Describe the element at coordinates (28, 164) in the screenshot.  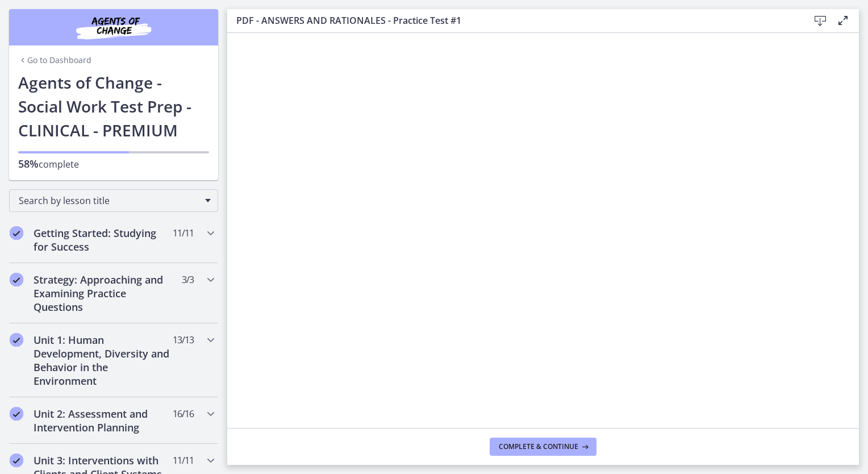
I see `span: 58%` at that location.